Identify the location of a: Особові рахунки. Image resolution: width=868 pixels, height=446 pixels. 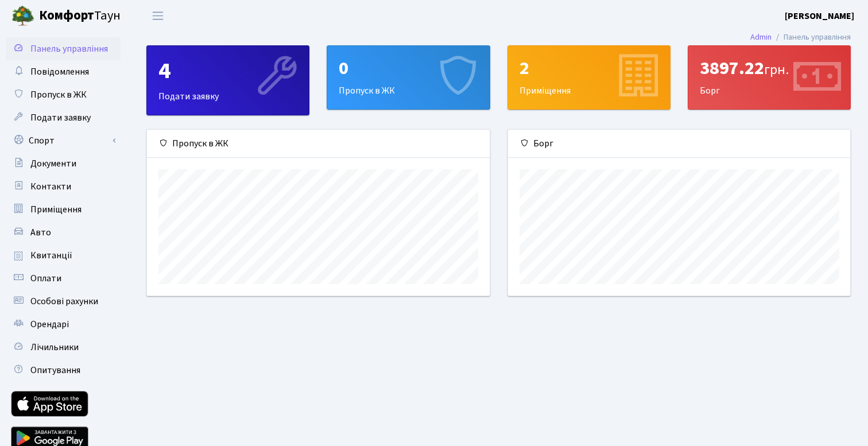
(63, 301).